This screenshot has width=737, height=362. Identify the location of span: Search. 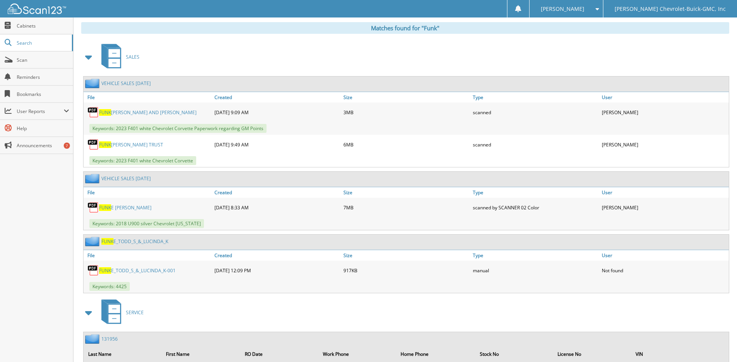
(42, 43).